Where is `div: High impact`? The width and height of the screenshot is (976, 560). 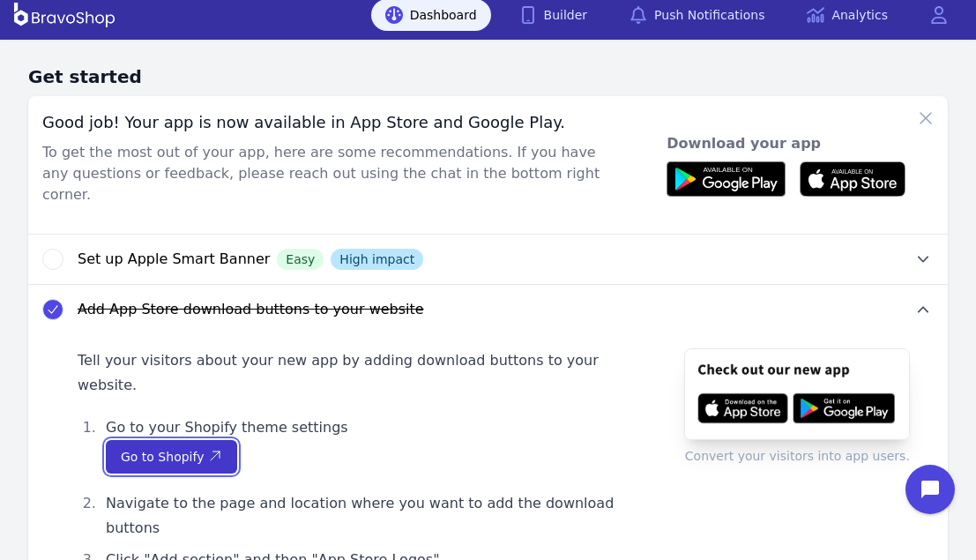 div: High impact is located at coordinates (377, 259).